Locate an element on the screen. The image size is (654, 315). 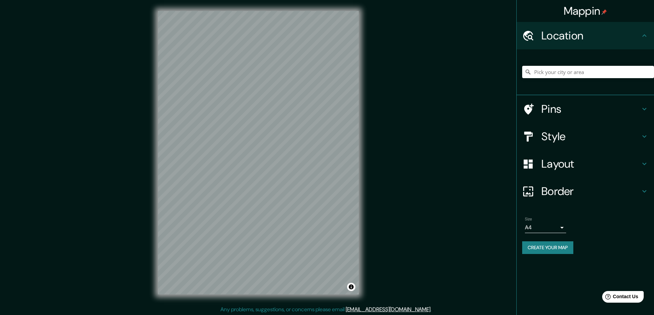
h4: Mappin is located at coordinates (585, 11).